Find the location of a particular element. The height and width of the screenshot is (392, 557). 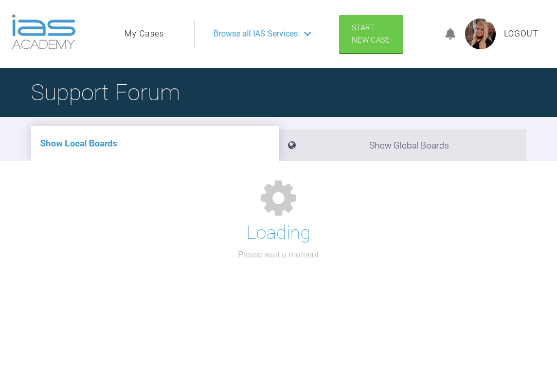

p: Please wait a moment is located at coordinates (278, 255).